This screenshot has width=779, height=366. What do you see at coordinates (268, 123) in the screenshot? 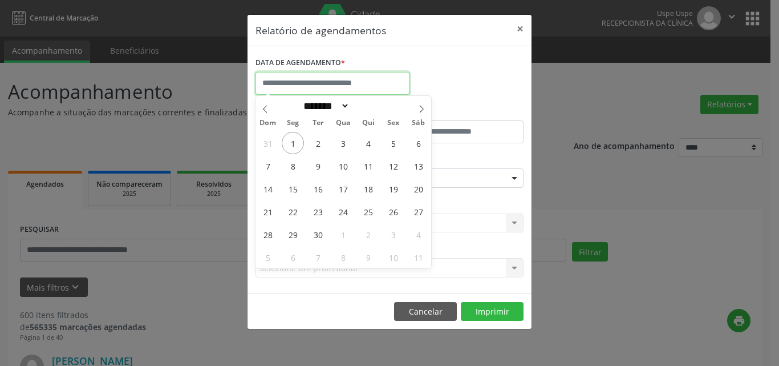
I see `span: Dom` at bounding box center [268, 123].